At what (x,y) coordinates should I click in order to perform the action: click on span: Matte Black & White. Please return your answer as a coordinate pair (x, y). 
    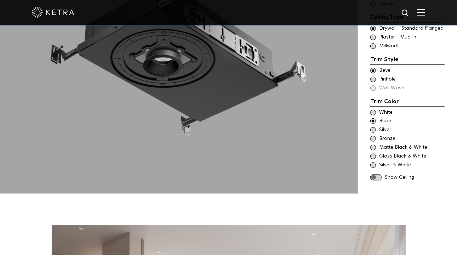
    Looking at the image, I should click on (411, 148).